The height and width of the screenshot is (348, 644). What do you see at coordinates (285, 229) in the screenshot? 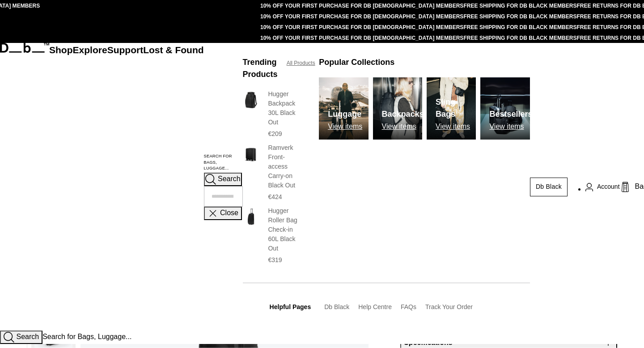
I see `h3: Hugger Roller Bag Check-in 60L Black Out` at bounding box center [285, 229].